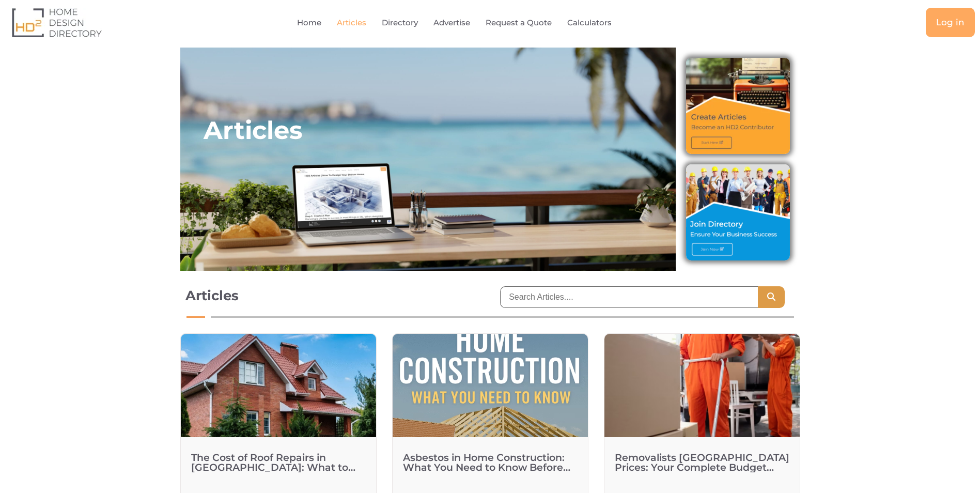  What do you see at coordinates (309, 23) in the screenshot?
I see `a: Home` at bounding box center [309, 23].